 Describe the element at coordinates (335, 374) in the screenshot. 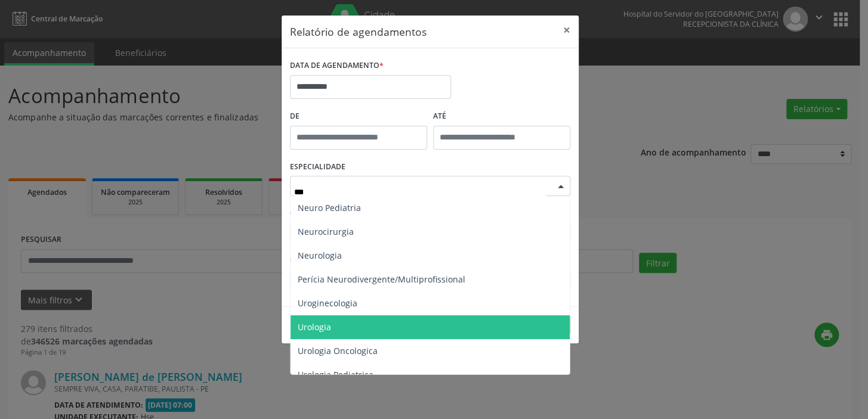

I see `span: Urologia Pediatrica` at that location.